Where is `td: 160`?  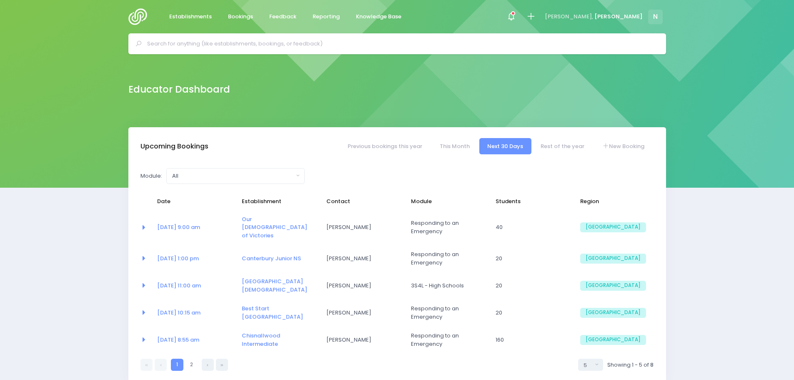 td: 160 is located at coordinates (532, 339).